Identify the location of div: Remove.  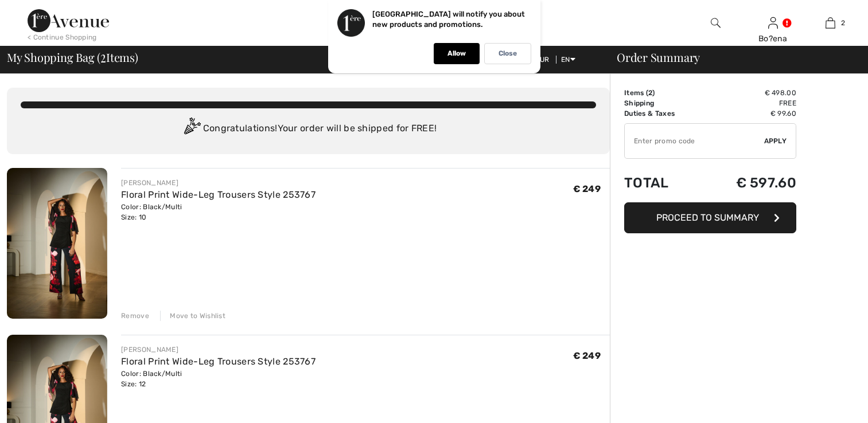
(135, 316).